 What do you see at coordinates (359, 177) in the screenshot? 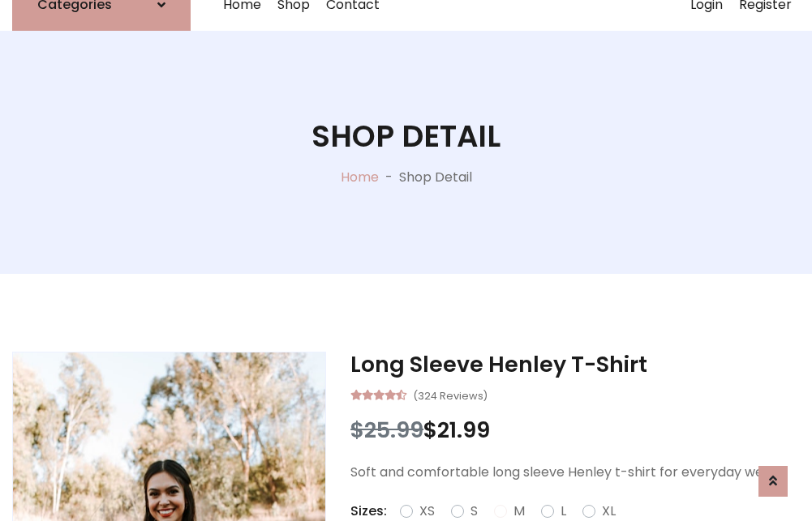
I see `a: Home` at bounding box center [359, 177].